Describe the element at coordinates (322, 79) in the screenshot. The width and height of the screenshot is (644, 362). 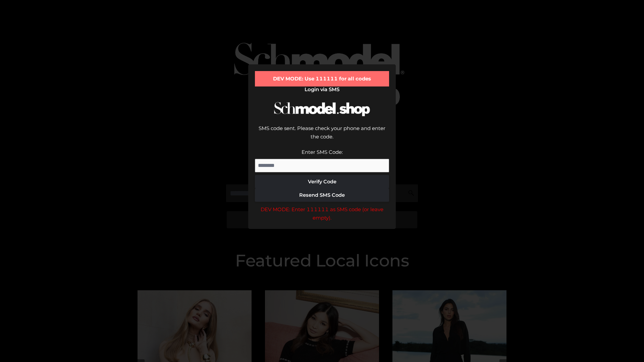
I see `div: DEV MODE: Use 111111 for all codes` at that location.